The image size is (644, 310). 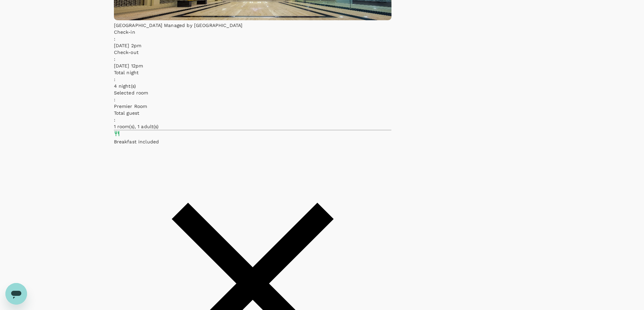 What do you see at coordinates (252, 127) in the screenshot?
I see `p: 1 room(s), 1 adult(s)` at bounding box center [252, 127].